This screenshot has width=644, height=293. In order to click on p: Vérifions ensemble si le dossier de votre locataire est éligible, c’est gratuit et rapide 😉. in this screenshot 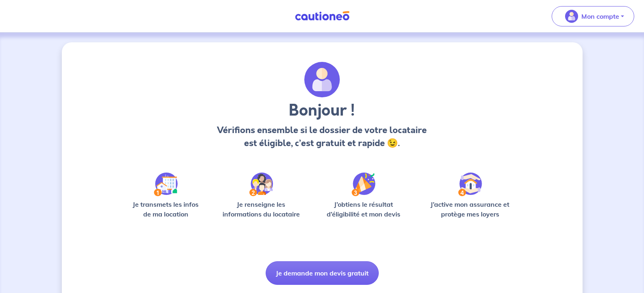, I will do `click(322, 137)`.